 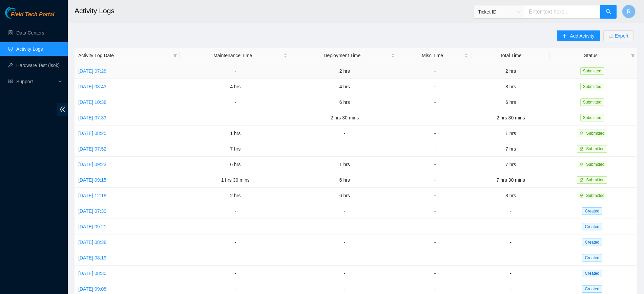 What do you see at coordinates (608, 11) in the screenshot?
I see `span: search` at bounding box center [608, 11].